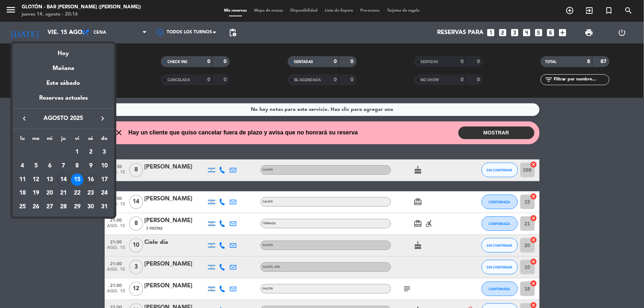  Describe the element at coordinates (22, 166) in the screenshot. I see `td: 4 de agosto de 2025` at that location.